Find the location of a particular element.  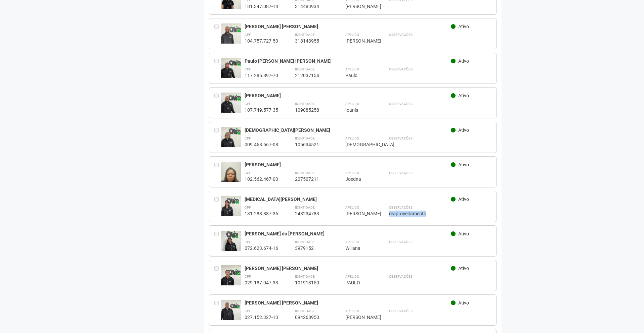

div: 072.623.674-16 is located at coordinates (261, 248).